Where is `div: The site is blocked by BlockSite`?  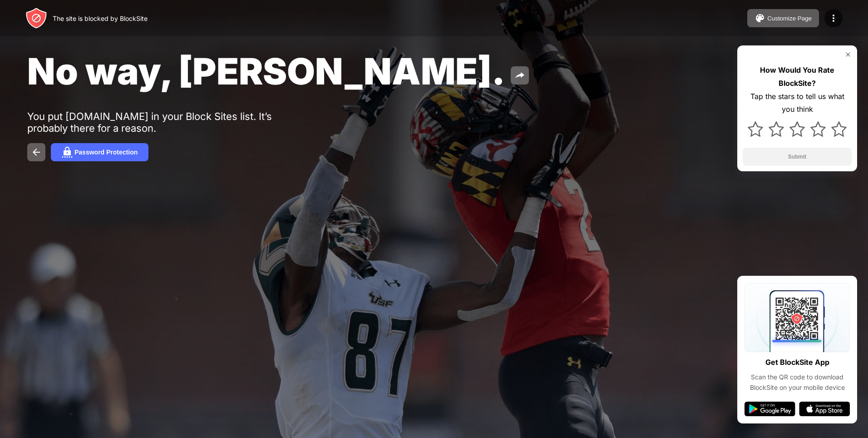
div: The site is blocked by BlockSite is located at coordinates (100, 18).